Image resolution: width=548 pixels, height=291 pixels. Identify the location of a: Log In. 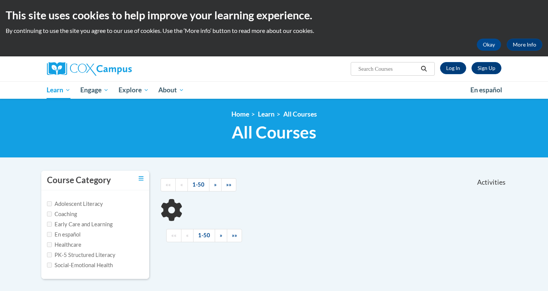
(453, 68).